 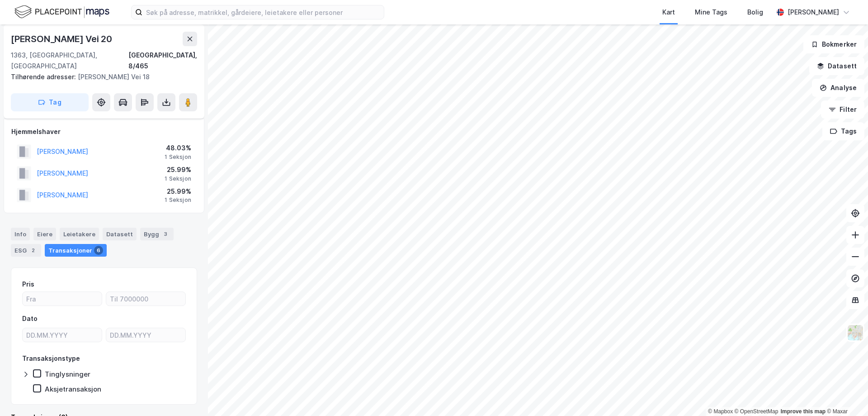 I want to click on button: Analyse, so click(x=838, y=88).